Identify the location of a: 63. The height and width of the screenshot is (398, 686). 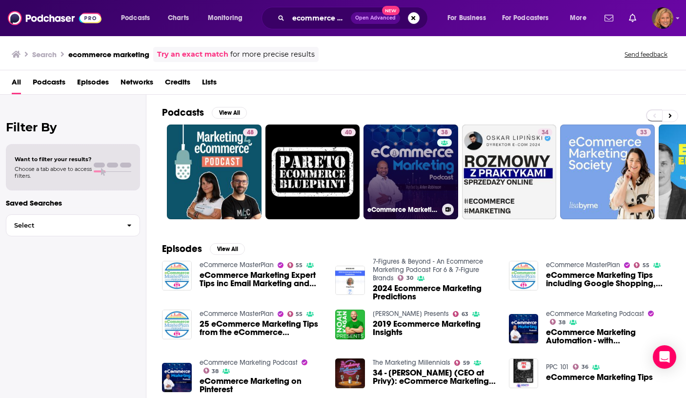
(461, 314).